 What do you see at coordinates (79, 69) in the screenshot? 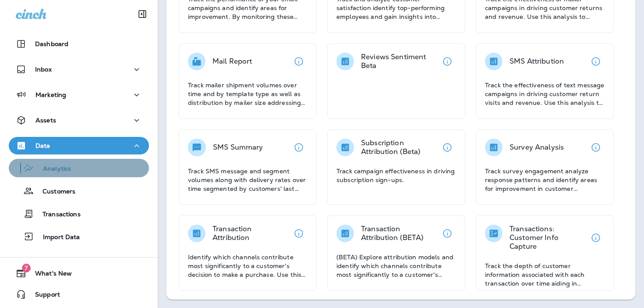
I see `button: Inbox` at bounding box center [79, 69].